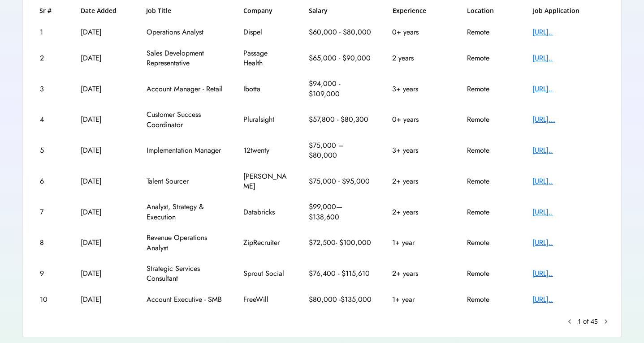  I want to click on div: Sprout Social, so click(266, 274).